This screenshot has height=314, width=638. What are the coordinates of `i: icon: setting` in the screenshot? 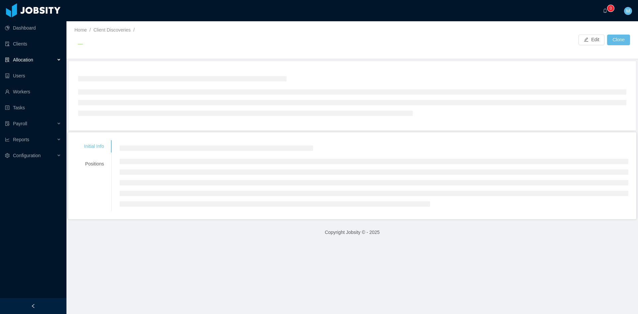 It's located at (7, 155).